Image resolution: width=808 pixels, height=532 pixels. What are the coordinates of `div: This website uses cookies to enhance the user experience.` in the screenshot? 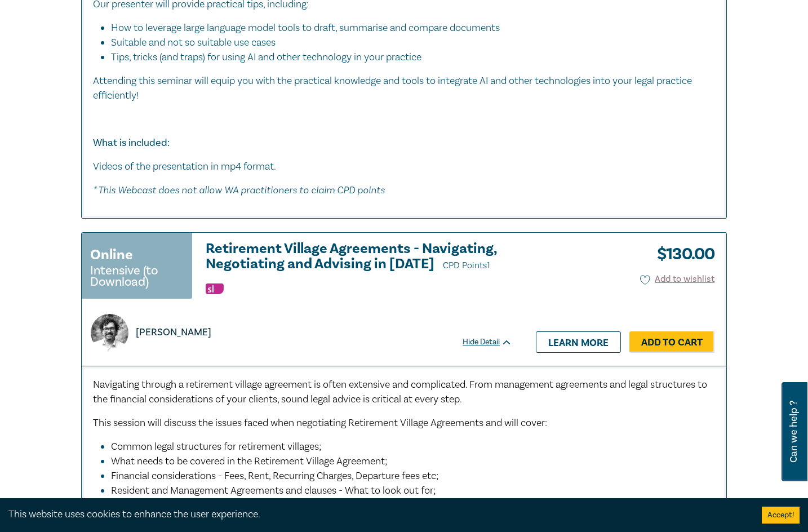 It's located at (376, 515).